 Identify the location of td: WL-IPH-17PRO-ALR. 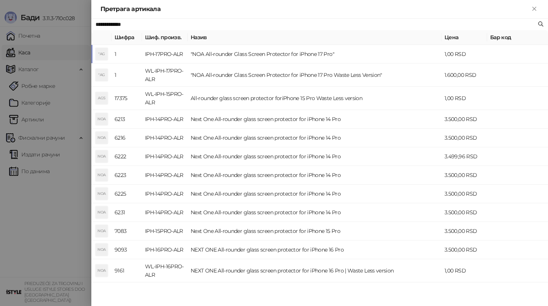
(165, 75).